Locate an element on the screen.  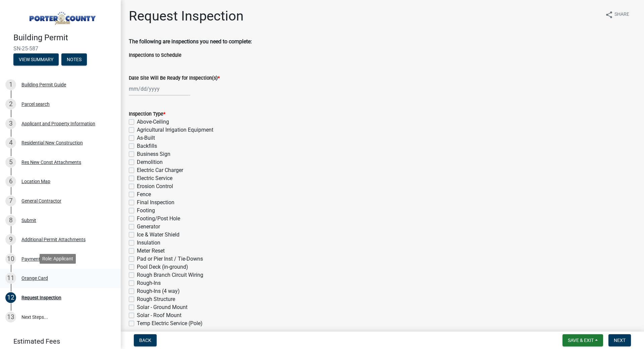
div: Parcel search is located at coordinates (35, 104).